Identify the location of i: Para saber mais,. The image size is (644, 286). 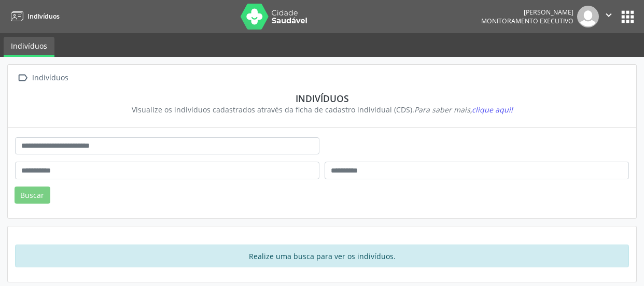
(464, 110).